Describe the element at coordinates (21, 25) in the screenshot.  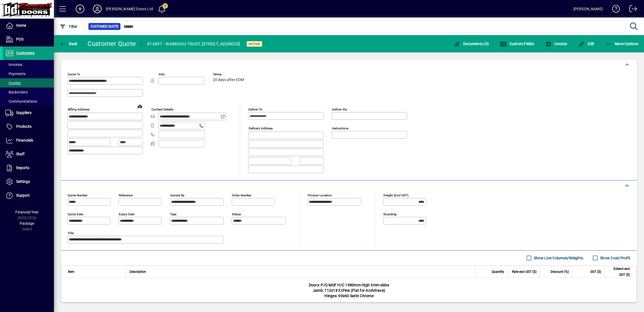
I see `span: Home` at that location.